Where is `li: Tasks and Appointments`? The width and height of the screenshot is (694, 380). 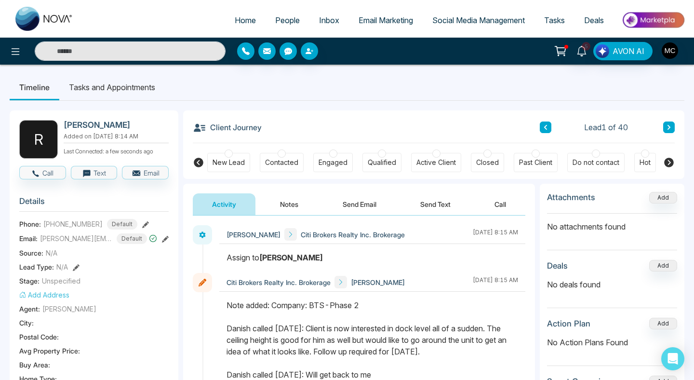 li: Tasks and Appointments is located at coordinates (112, 87).